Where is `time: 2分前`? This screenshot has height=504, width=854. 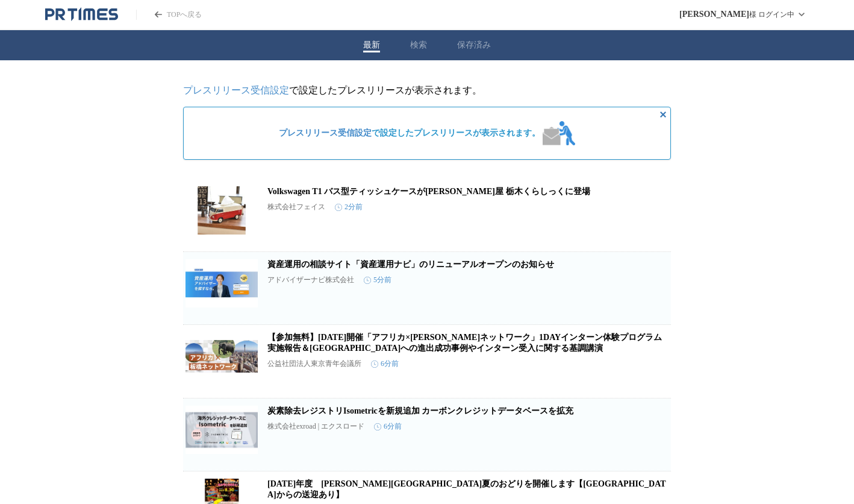
time: 2分前 is located at coordinates (349, 207).